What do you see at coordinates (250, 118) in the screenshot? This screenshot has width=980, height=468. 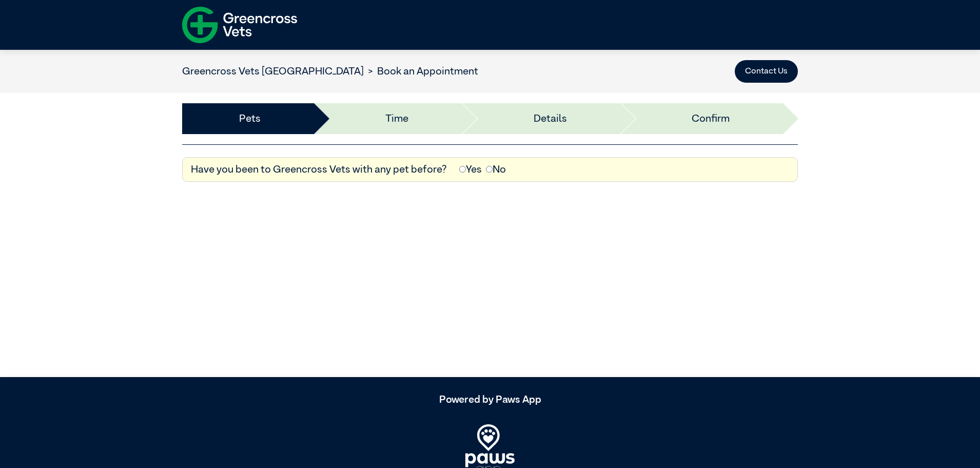 I see `a: Pets` at bounding box center [250, 118].